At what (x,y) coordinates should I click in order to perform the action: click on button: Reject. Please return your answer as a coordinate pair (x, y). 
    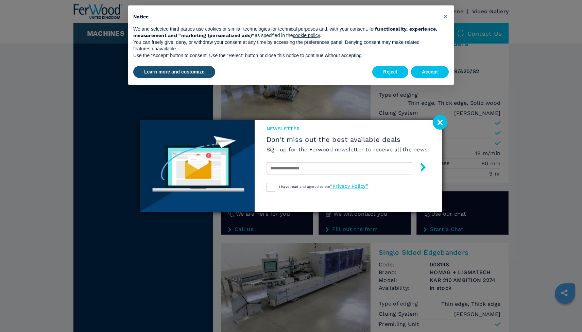
    Looking at the image, I should click on (390, 72).